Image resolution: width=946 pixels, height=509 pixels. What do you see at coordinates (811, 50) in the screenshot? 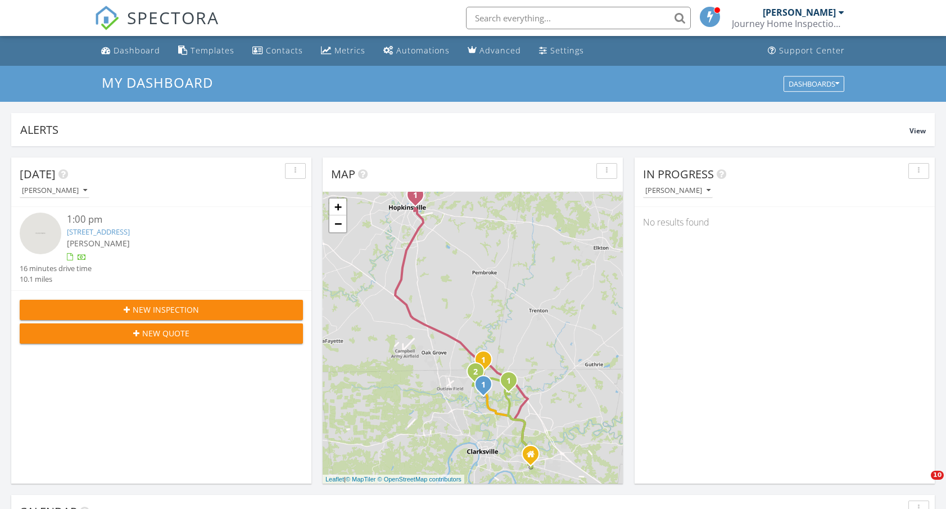
I see `div: Support Center` at bounding box center [811, 50].